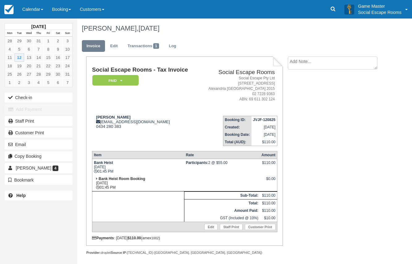 The image size is (412, 264). What do you see at coordinates (48, 33) in the screenshot?
I see `th: Fri` at bounding box center [48, 33].